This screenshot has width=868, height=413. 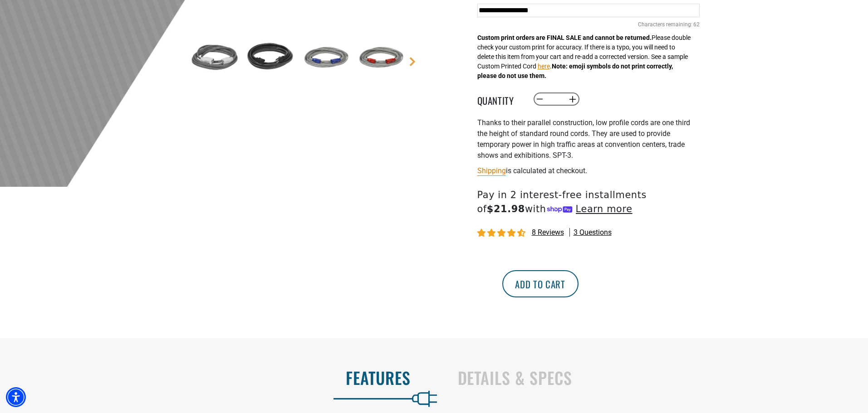 I want to click on img: grey & red, so click(x=380, y=58).